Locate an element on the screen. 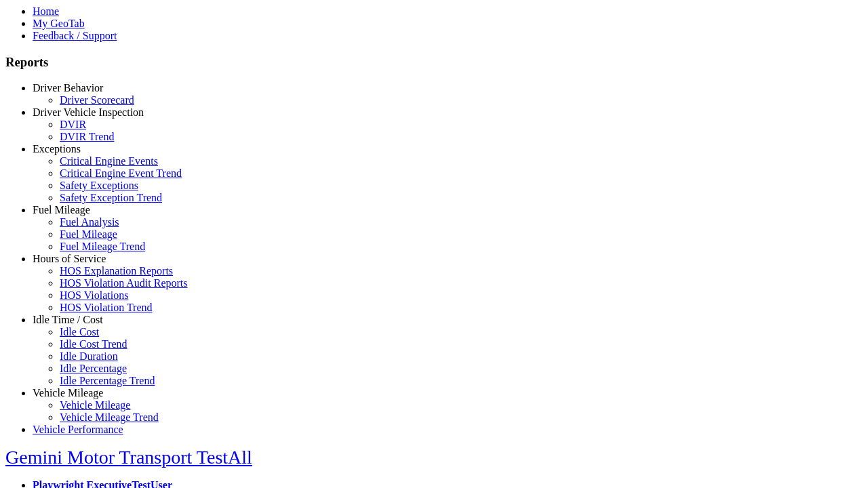  a: Driver Scorecard is located at coordinates (97, 100).